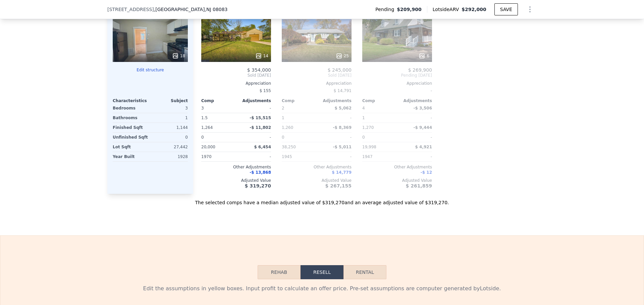  What do you see at coordinates (170, 157) in the screenshot?
I see `div: 1928` at bounding box center [170, 157].